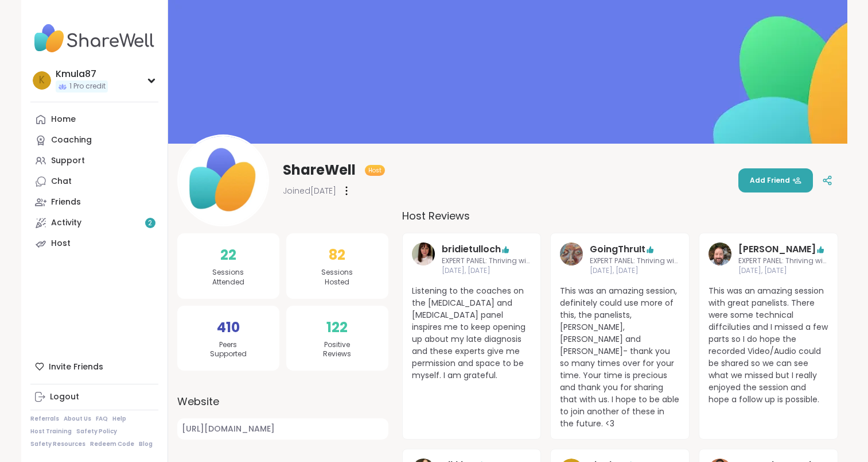 This screenshot has width=868, height=462. I want to click on img: Brian_L, so click(721, 254).